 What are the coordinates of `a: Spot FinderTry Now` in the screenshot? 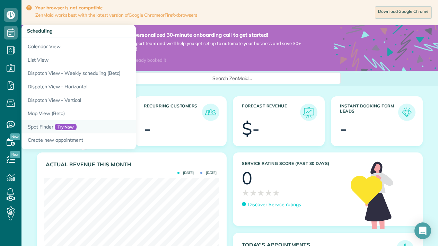 It's located at (108, 127).